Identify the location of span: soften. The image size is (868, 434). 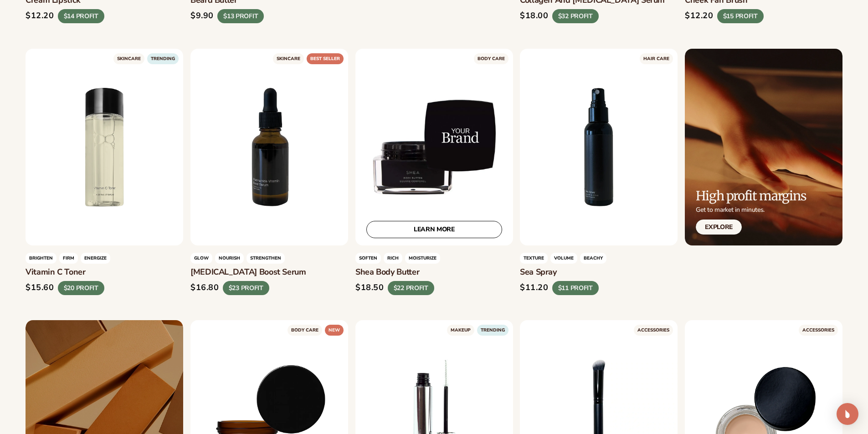
(369, 259).